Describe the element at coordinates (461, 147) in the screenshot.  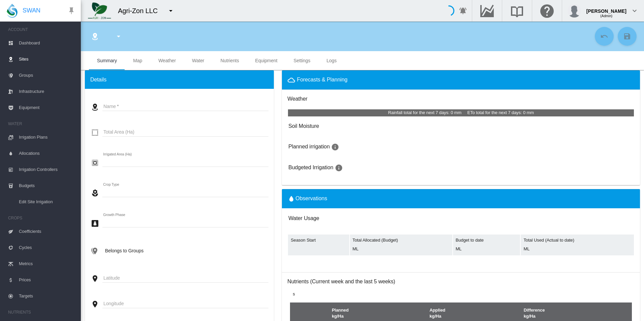
I see `h3: Planned irrigation` at that location.